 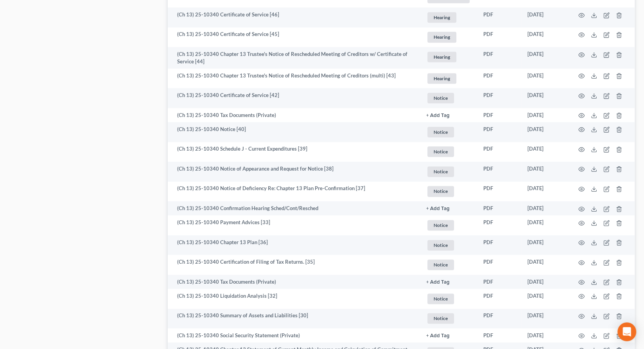 What do you see at coordinates (293, 98) in the screenshot?
I see `td: (Ch 13) 25-10340 Certificate of Service [42]` at bounding box center [293, 98].